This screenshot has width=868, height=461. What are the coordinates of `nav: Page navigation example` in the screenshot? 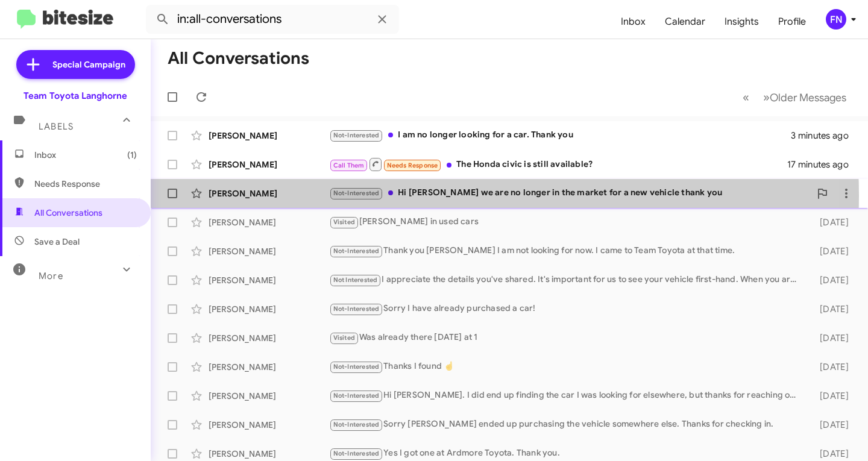 It's located at (794, 97).